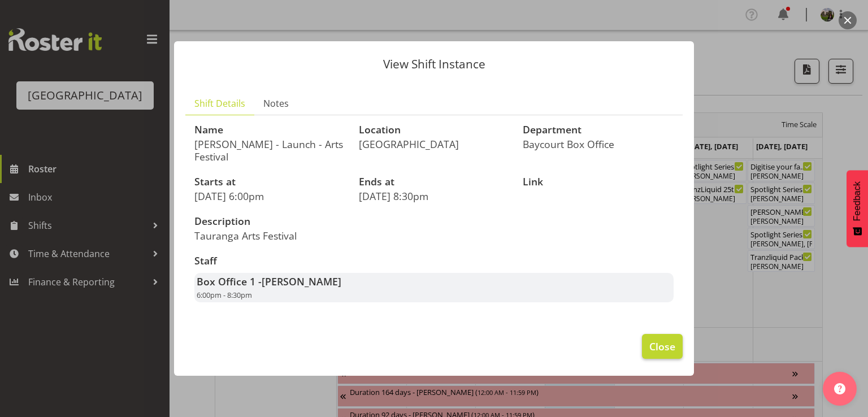 Image resolution: width=868 pixels, height=417 pixels. What do you see at coordinates (270, 130) in the screenshot?
I see `h3: Name` at bounding box center [270, 130].